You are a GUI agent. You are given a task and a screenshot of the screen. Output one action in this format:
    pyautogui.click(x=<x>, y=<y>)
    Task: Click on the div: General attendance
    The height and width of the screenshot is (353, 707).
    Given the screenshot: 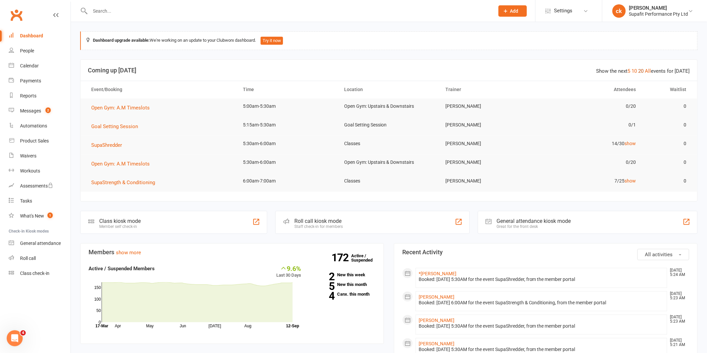 What is the action you would take?
    pyautogui.click(x=40, y=244)
    